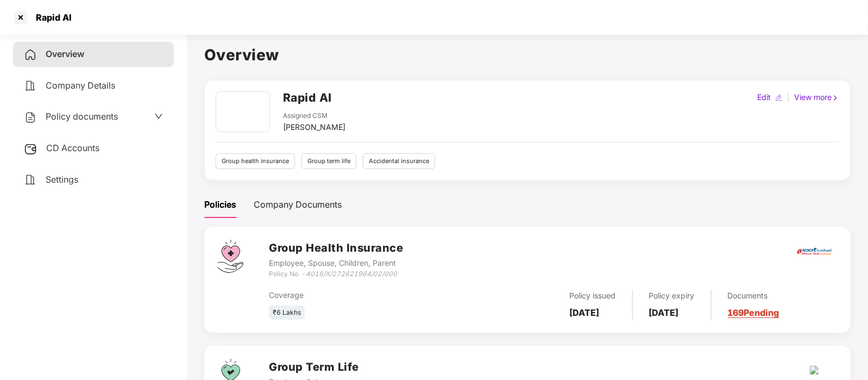 The width and height of the screenshot is (868, 380). I want to click on h3: Group Term Life, so click(315, 367).